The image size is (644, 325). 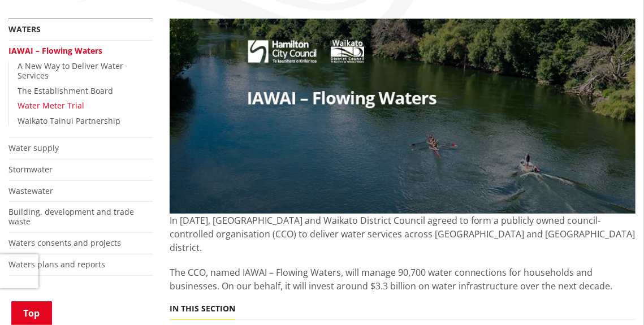 I want to click on a: Water Meter Trial, so click(x=51, y=105).